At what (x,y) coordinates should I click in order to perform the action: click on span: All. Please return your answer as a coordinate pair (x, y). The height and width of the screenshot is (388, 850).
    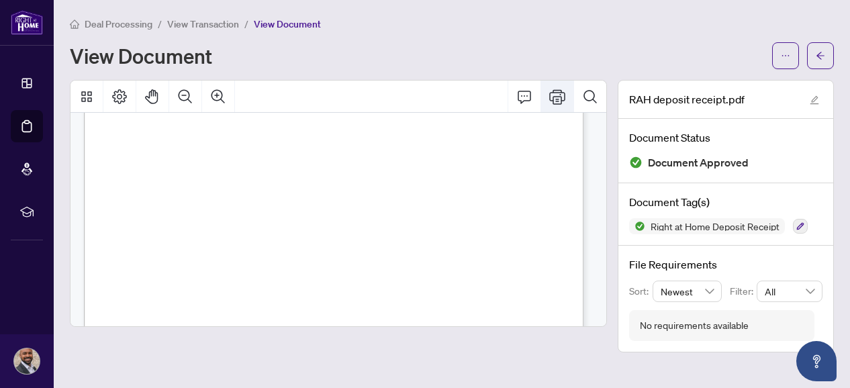
    Looking at the image, I should click on (789, 291).